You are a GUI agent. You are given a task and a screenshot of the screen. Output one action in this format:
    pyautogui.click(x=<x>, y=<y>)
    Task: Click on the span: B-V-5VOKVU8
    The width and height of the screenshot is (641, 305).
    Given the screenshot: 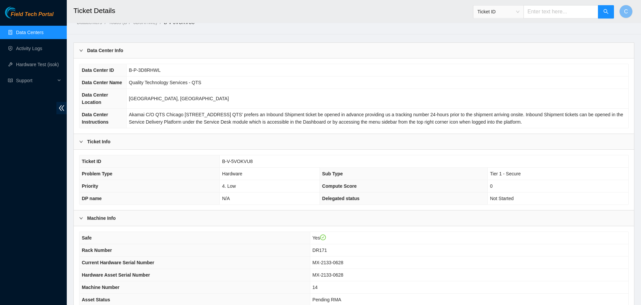 What is the action you would take?
    pyautogui.click(x=237, y=161)
    